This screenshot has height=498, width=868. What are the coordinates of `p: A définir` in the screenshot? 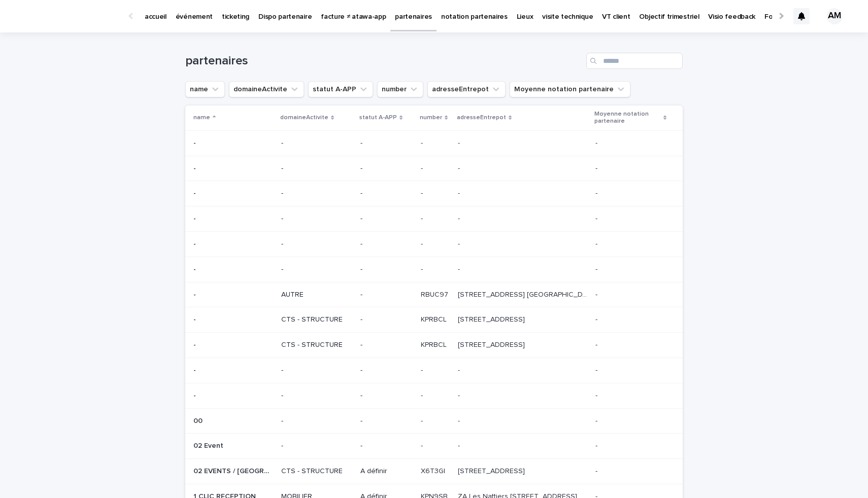 It's located at (386, 472).